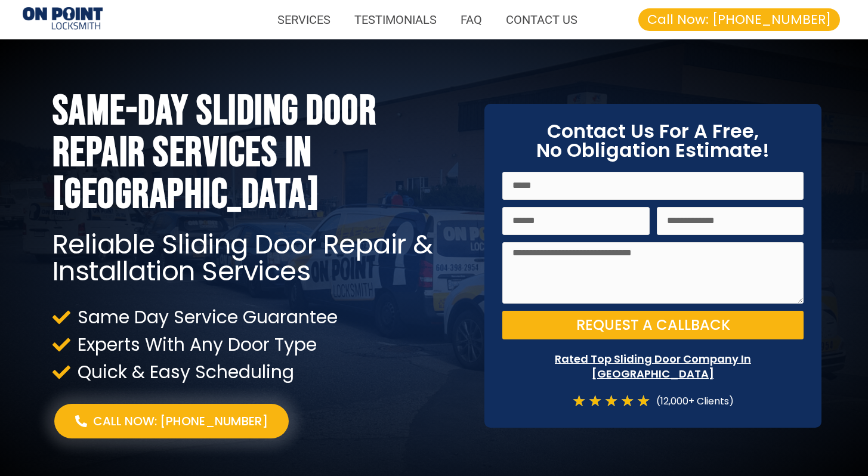  What do you see at coordinates (541, 20) in the screenshot?
I see `a: CONTACT US` at bounding box center [541, 20].